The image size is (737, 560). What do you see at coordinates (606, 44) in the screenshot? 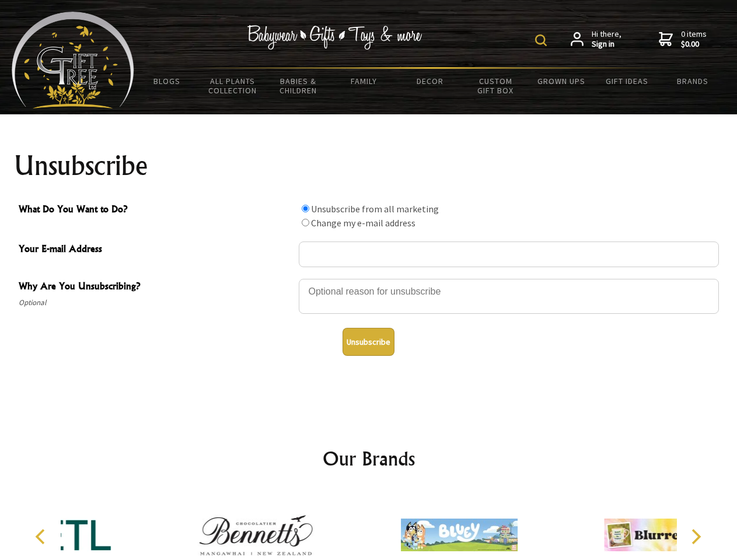
I see `strong: Sign in` at bounding box center [606, 44].